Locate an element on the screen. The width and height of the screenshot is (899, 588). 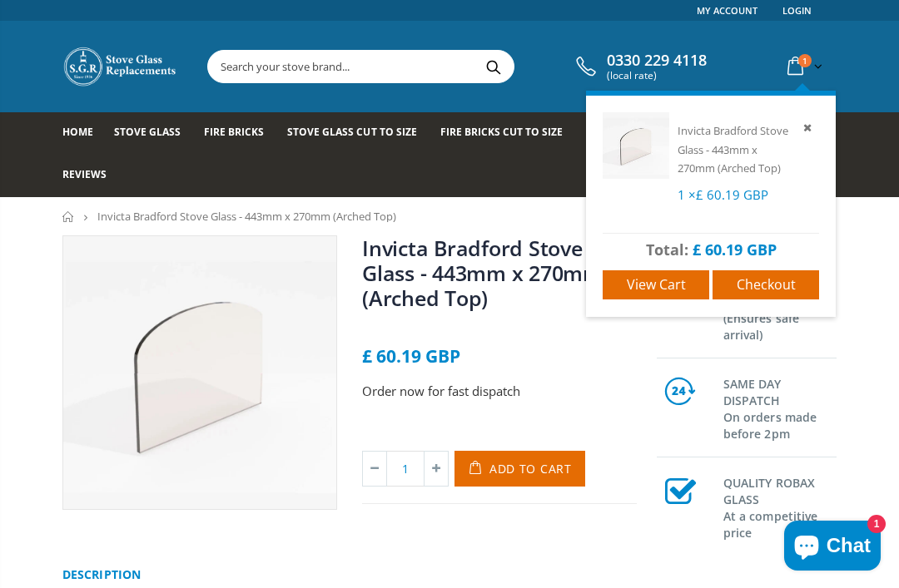
h3: SAME DAY DISPATCH On orders made before 2pm is located at coordinates (780, 407).